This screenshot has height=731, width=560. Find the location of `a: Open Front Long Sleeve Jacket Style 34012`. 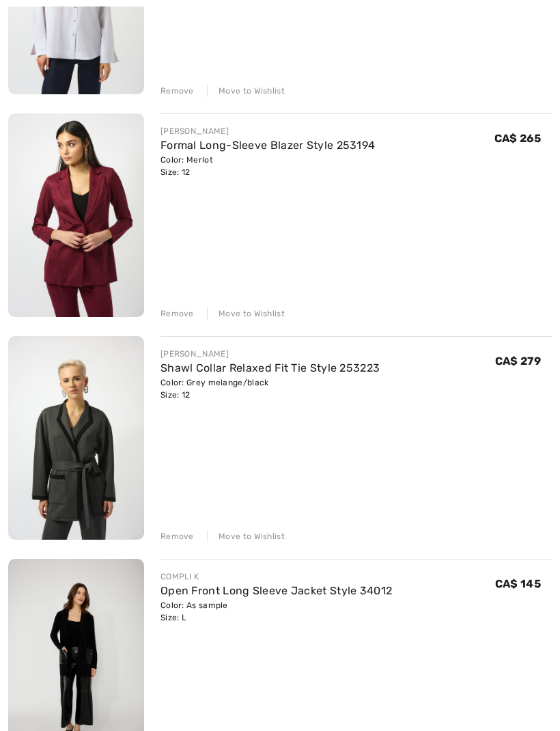

a: Open Front Long Sleeve Jacket Style 34012 is located at coordinates (276, 591).